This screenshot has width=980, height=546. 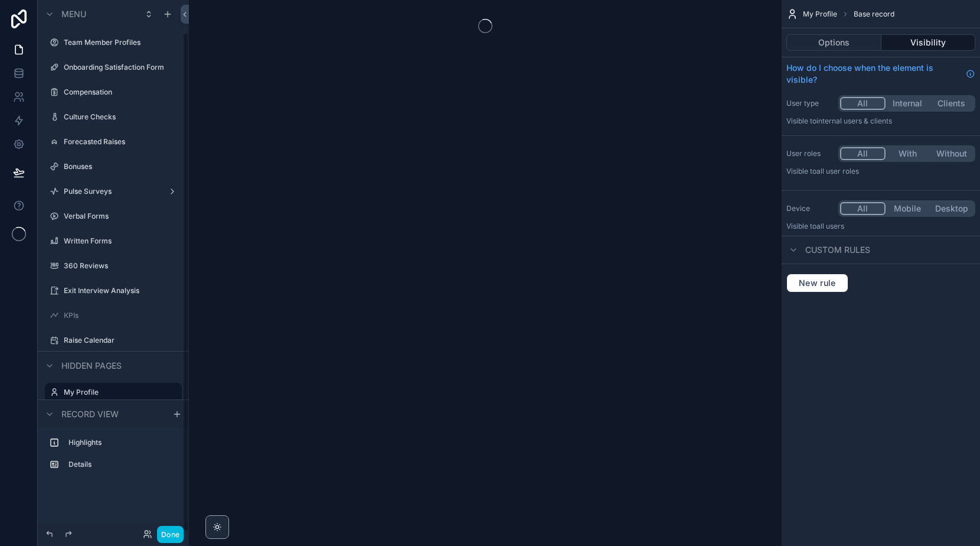 I want to click on label: 360 Reviews, so click(x=120, y=266).